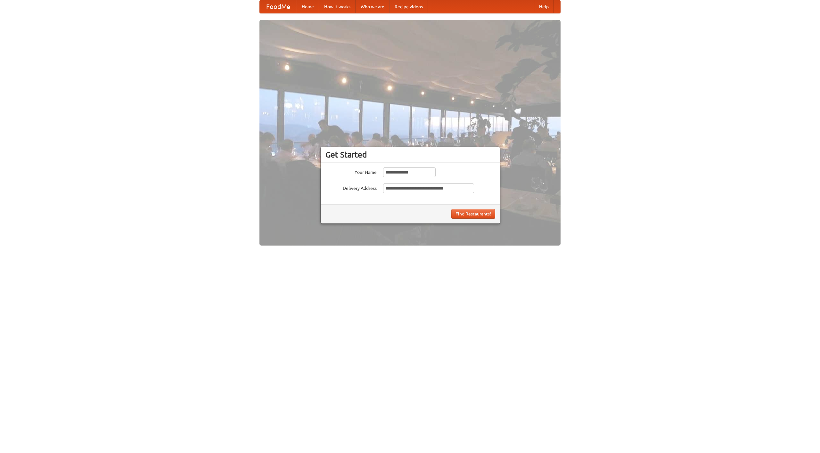  I want to click on a: Help, so click(544, 7).